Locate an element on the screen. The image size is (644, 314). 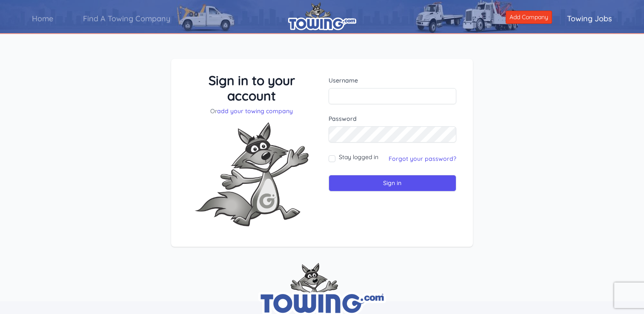
a: Add Company is located at coordinates (529, 17).